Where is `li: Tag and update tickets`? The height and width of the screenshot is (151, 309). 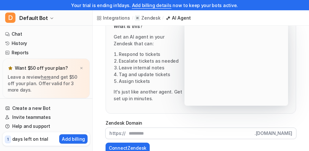 li: Tag and update tickets is located at coordinates (152, 74).